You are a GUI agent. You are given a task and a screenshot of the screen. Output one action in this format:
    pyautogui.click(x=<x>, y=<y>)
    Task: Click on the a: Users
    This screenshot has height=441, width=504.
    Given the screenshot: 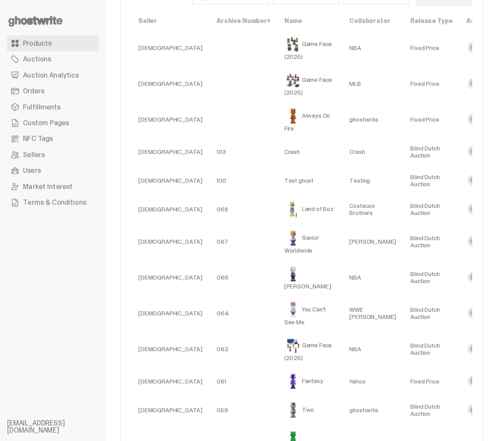 What is the action you would take?
    pyautogui.click(x=53, y=171)
    